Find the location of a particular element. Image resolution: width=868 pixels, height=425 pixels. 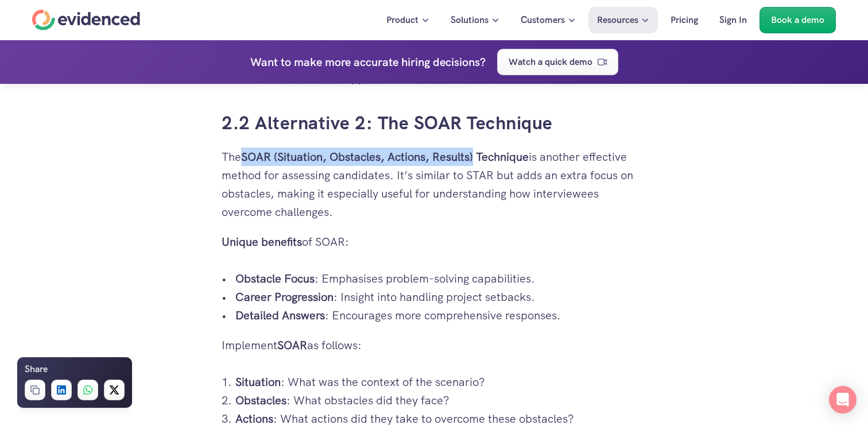

p: Sign In is located at coordinates (733, 20).